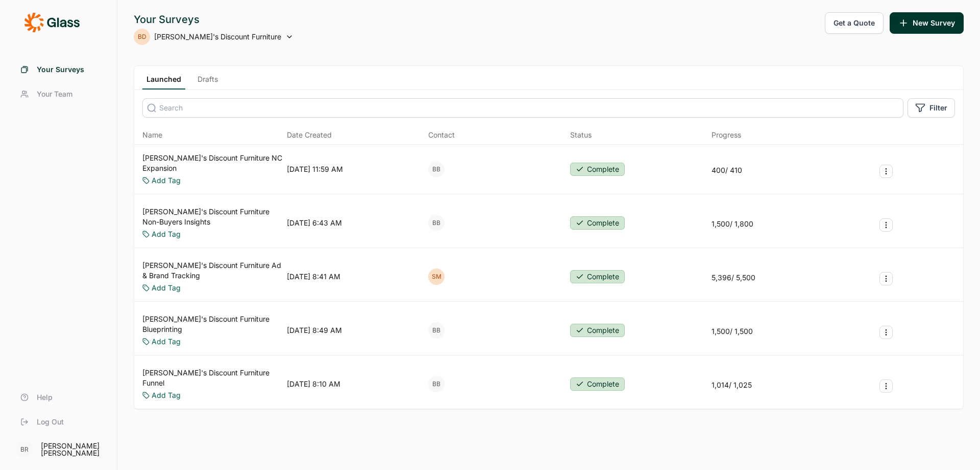  I want to click on button: Filter, so click(932, 108).